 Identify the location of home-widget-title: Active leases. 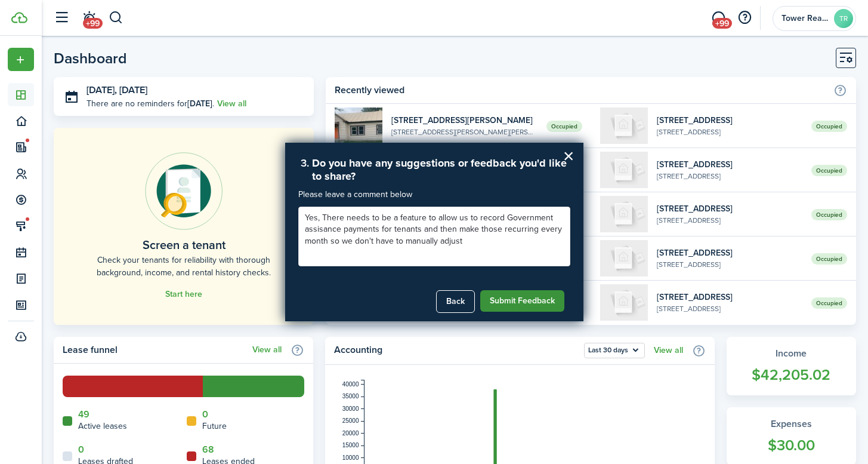
(102, 426).